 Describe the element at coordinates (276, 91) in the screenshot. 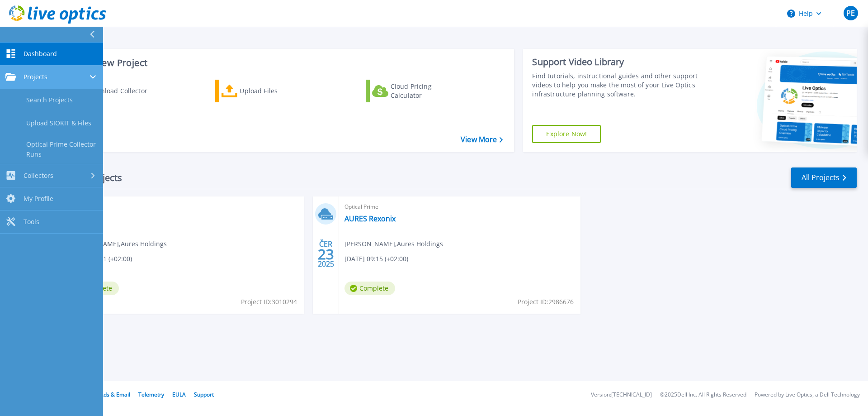

I see `div: Upload Files` at that location.